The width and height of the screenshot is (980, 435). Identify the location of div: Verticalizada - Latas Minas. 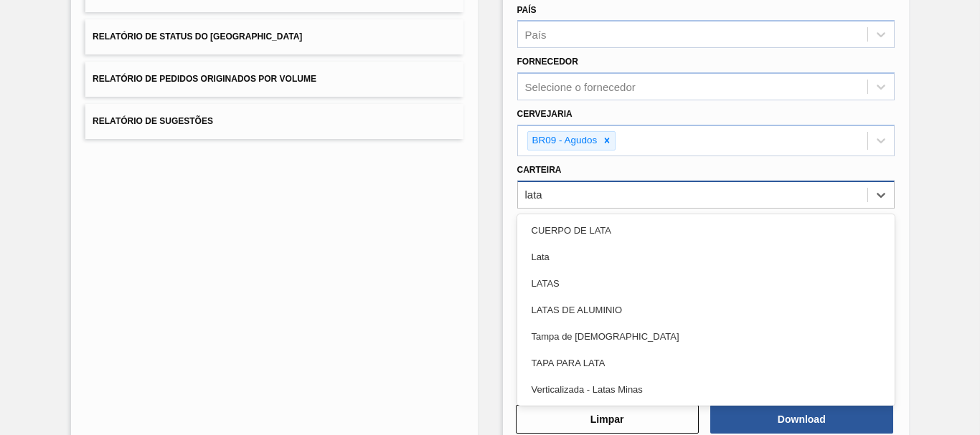
(706, 389).